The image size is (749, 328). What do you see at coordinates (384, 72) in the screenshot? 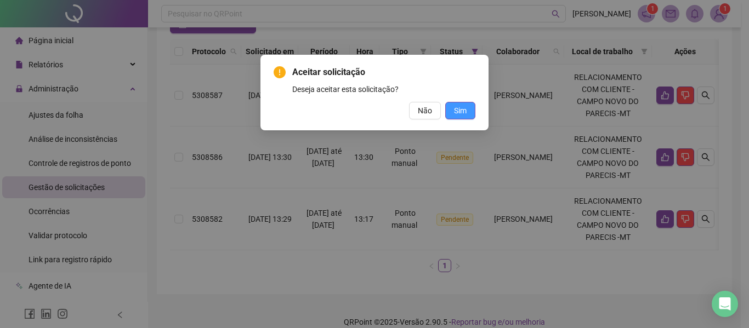
I see `span: Aceitar solicitação` at bounding box center [384, 72].